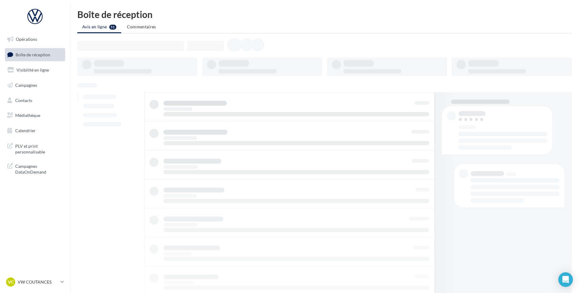  Describe the element at coordinates (39, 168) in the screenshot. I see `span: Campagnes DataOnDemand` at that location.